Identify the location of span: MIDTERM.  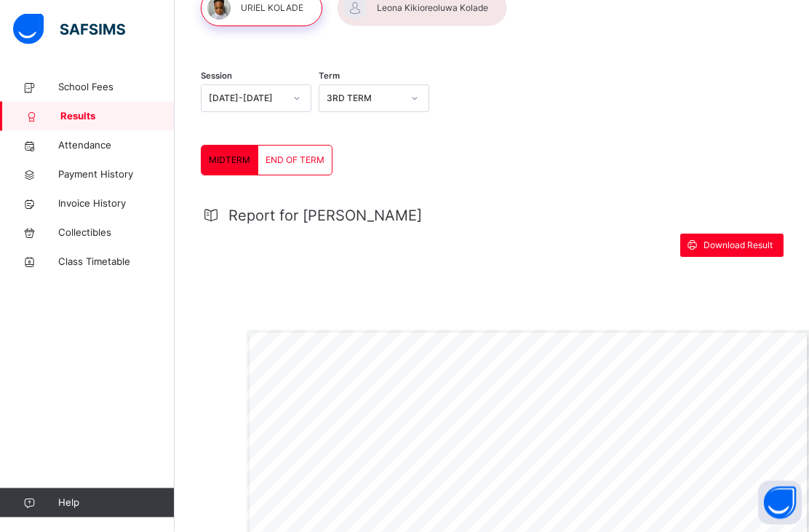
(229, 161).